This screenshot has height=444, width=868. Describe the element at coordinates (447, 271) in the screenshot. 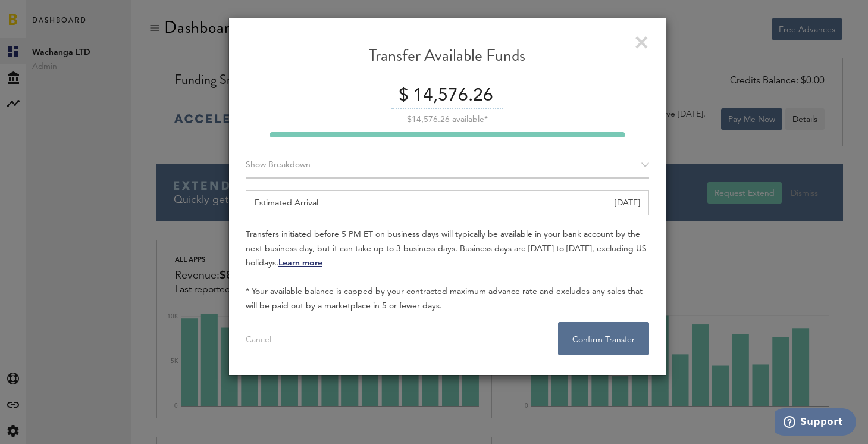

I see `div: Transfers initiated before 5 PM ET on business days will typically be available in your bank acco...` at that location.